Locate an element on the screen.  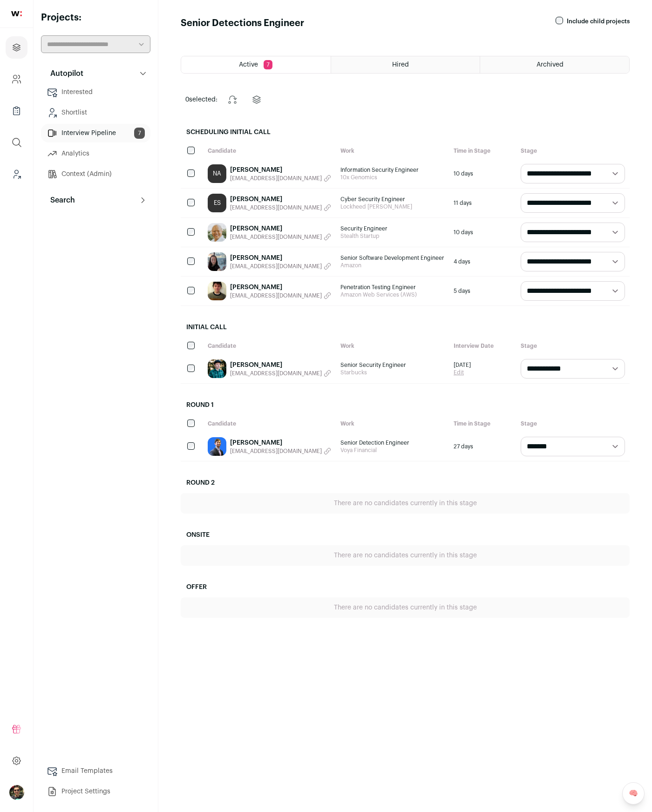
button: Autopilot is located at coordinates (95, 74).